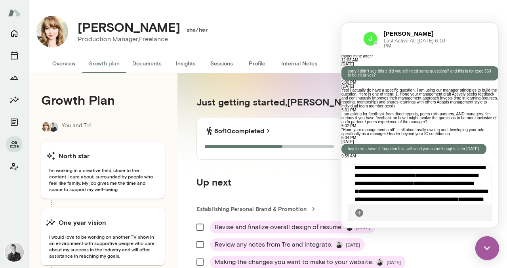 This screenshot has height=268, width=507. What do you see at coordinates (299, 63) in the screenshot?
I see `button: Internal Notes` at bounding box center [299, 63].